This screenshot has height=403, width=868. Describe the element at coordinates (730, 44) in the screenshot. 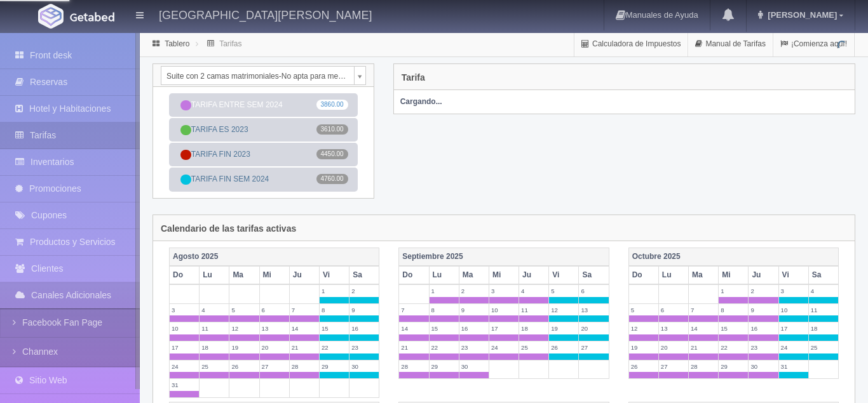

I see `a: Manual de Tarifas` at that location.